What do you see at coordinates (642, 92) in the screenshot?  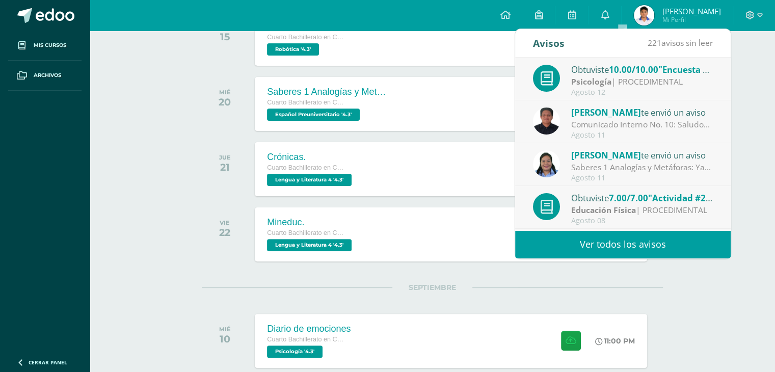 I see `div: Agosto 12` at bounding box center [642, 92].